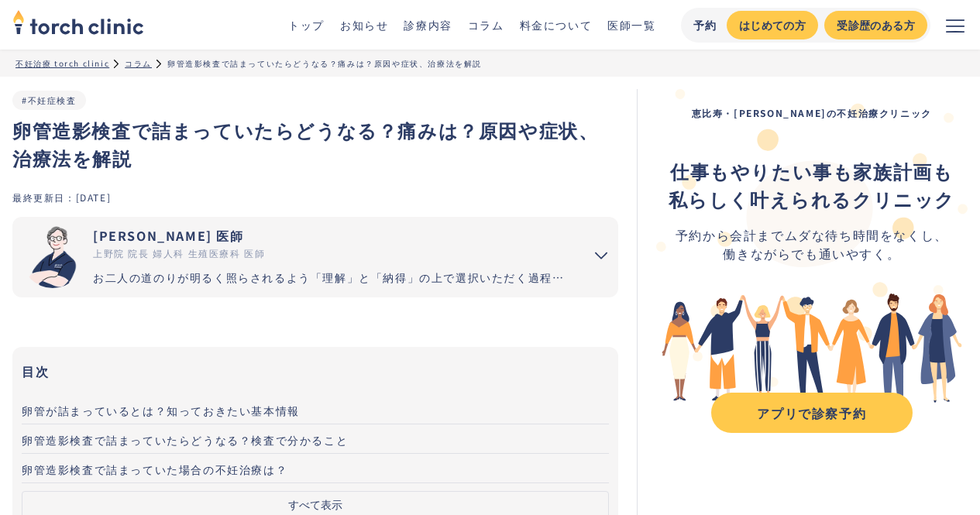  What do you see at coordinates (154, 470) in the screenshot?
I see `span: 卵管造影検査で詰まっていた場合の不妊治療は？` at bounding box center [154, 470].